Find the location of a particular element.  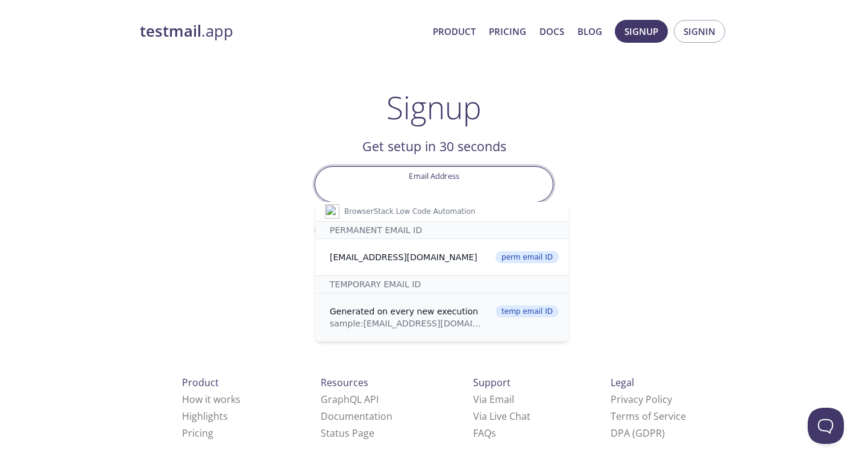

button: Signin is located at coordinates (699, 31).